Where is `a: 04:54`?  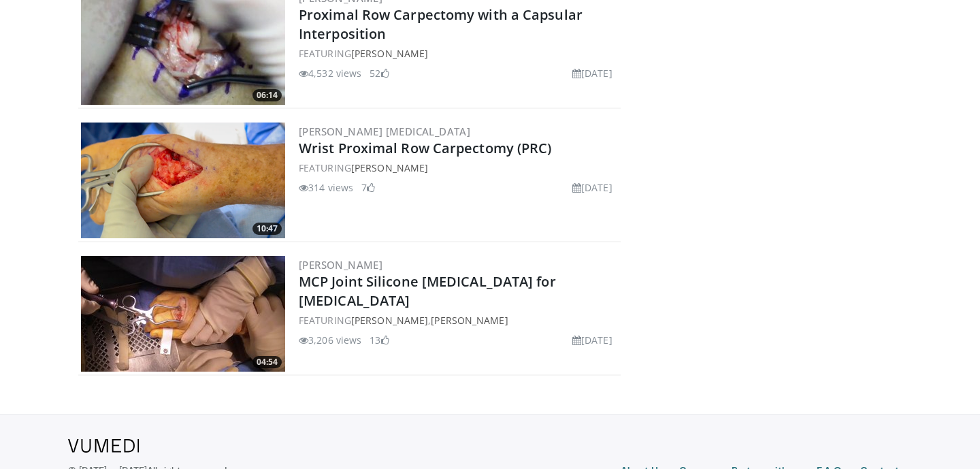
a: 04:54 is located at coordinates (183, 314).